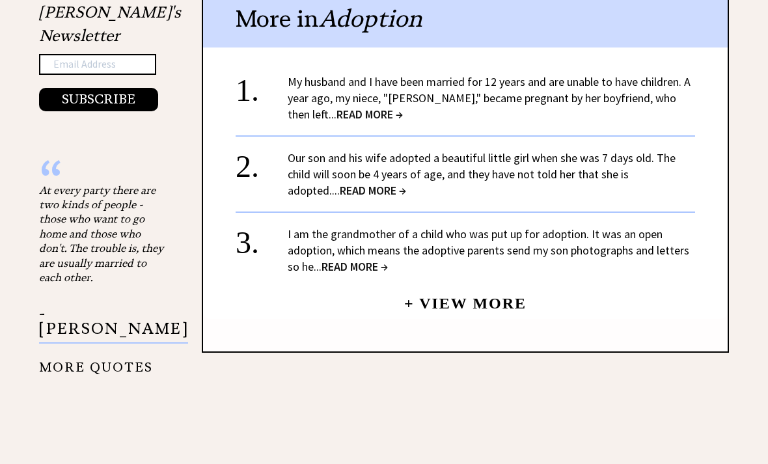 The width and height of the screenshot is (768, 464). I want to click on div: 2., so click(262, 162).